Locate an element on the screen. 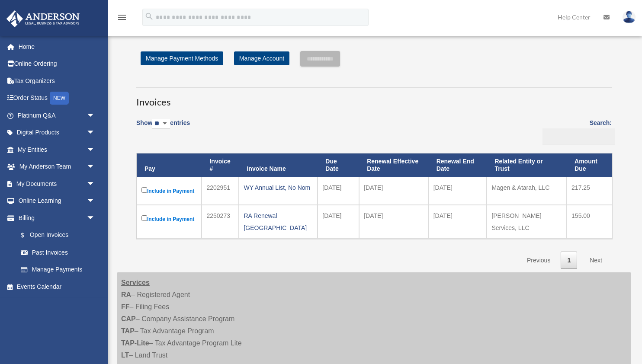  h3: Invoices is located at coordinates (373, 98).